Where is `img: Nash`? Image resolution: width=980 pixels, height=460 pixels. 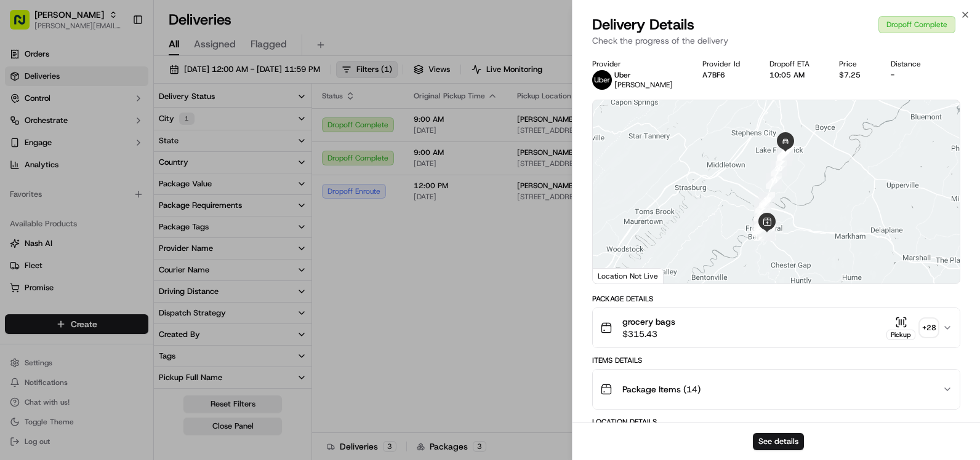
img: Nash is located at coordinates (25, 25).